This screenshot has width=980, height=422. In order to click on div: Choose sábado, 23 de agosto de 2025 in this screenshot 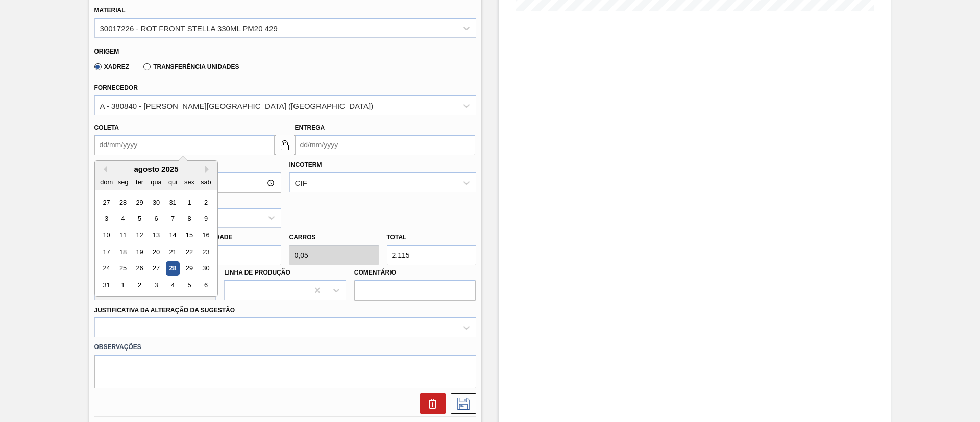, I will do `click(205, 252)`.